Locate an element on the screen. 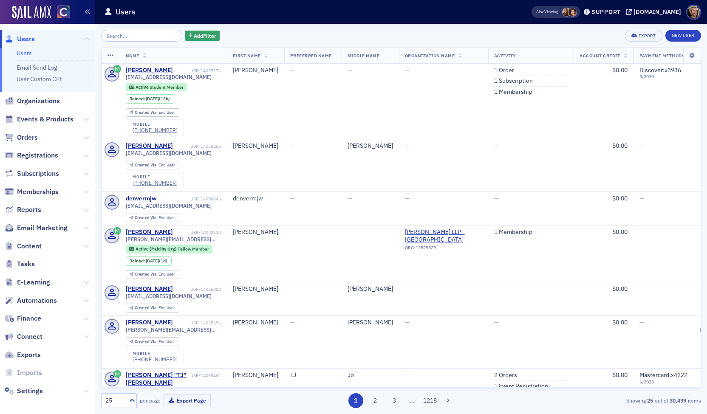  input: Search… is located at coordinates (141, 36).